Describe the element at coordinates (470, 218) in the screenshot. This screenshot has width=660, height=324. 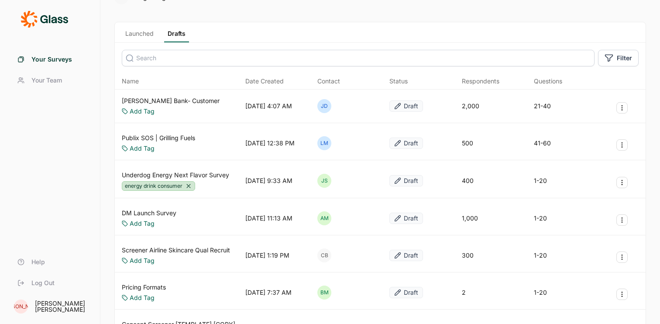
I see `div: 1,000` at that location.